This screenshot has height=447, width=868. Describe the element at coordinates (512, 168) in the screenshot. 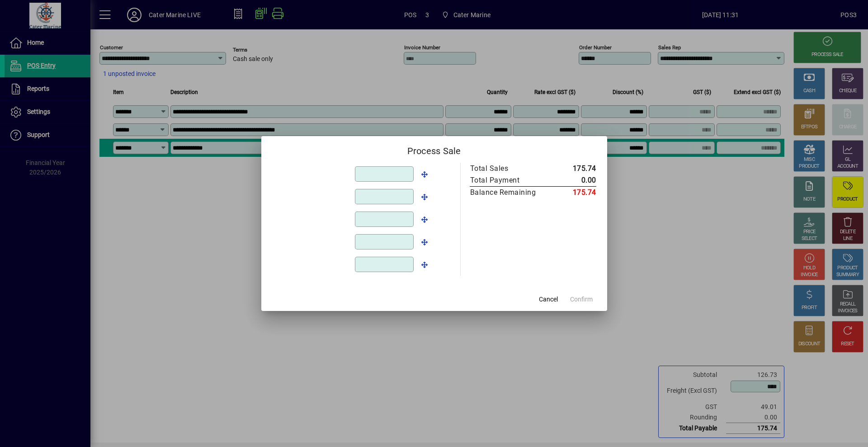

I see `td: Total Sales` at that location.